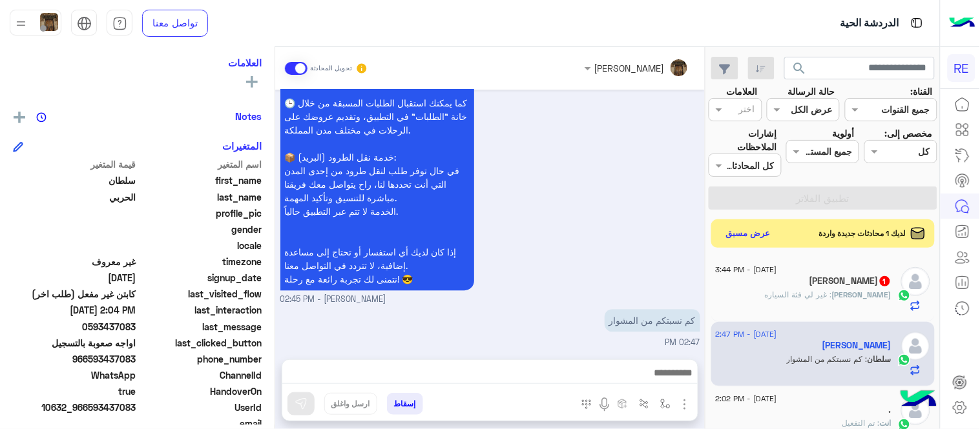 This screenshot has width=980, height=429. Describe the element at coordinates (862, 423) in the screenshot. I see `span: تم التفعيل` at that location.